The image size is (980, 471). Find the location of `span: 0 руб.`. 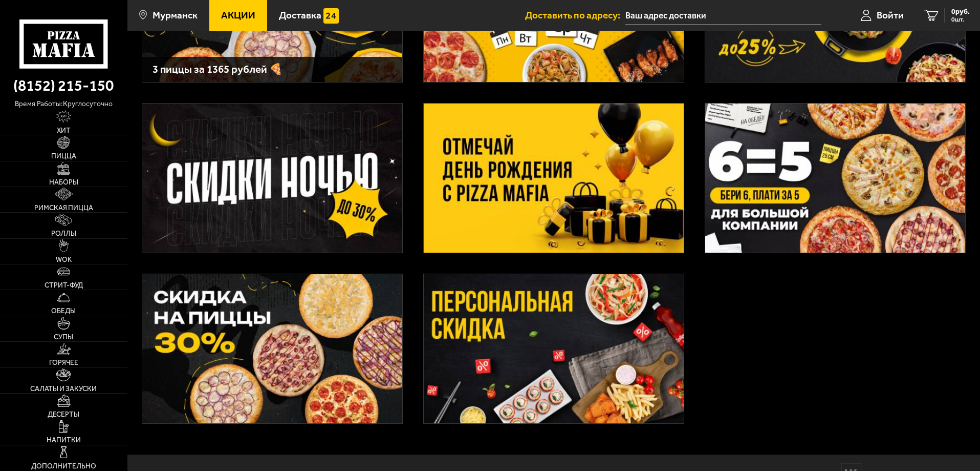

span: 0 руб. is located at coordinates (961, 11).